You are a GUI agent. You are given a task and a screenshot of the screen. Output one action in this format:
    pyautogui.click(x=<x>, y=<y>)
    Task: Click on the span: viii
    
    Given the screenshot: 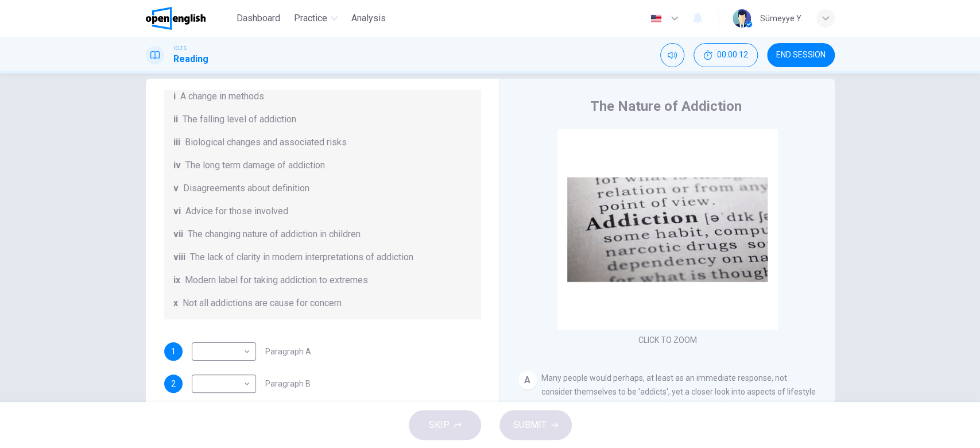 What is the action you would take?
    pyautogui.click(x=179, y=257)
    